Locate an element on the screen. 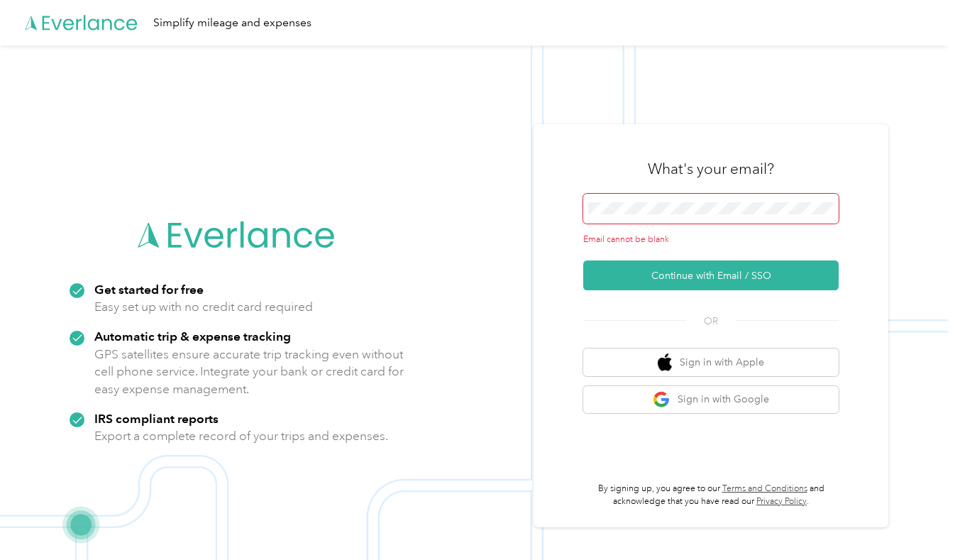 Image resolution: width=955 pixels, height=560 pixels. button: apple logoSign in with Apple is located at coordinates (711, 362).